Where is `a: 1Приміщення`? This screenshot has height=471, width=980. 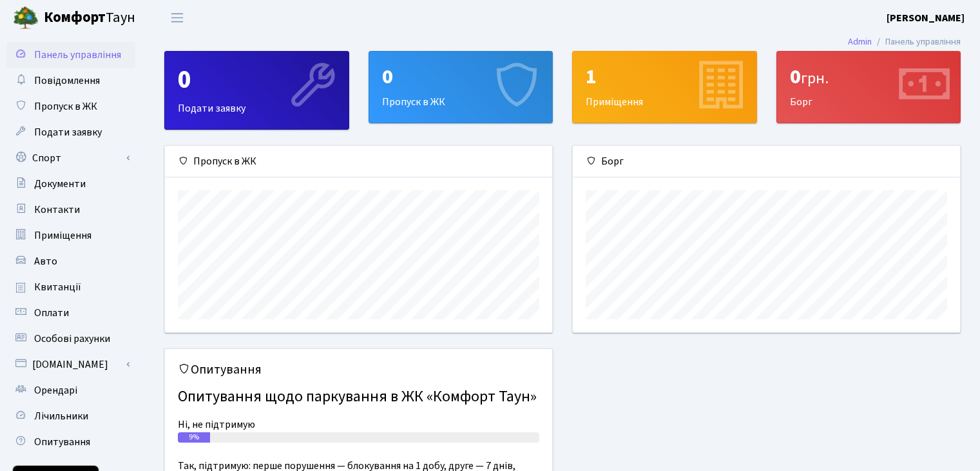
a: 1Приміщення is located at coordinates (664, 87).